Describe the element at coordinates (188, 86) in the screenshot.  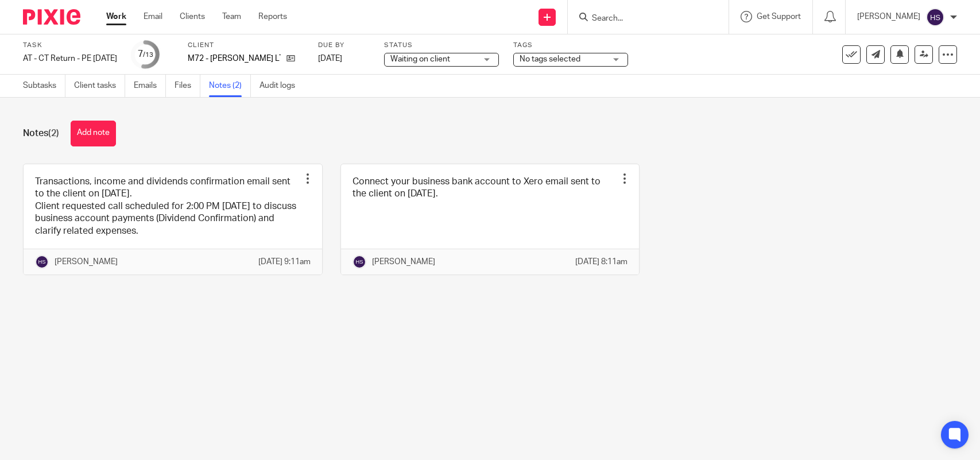
I see `a: Files` at that location.